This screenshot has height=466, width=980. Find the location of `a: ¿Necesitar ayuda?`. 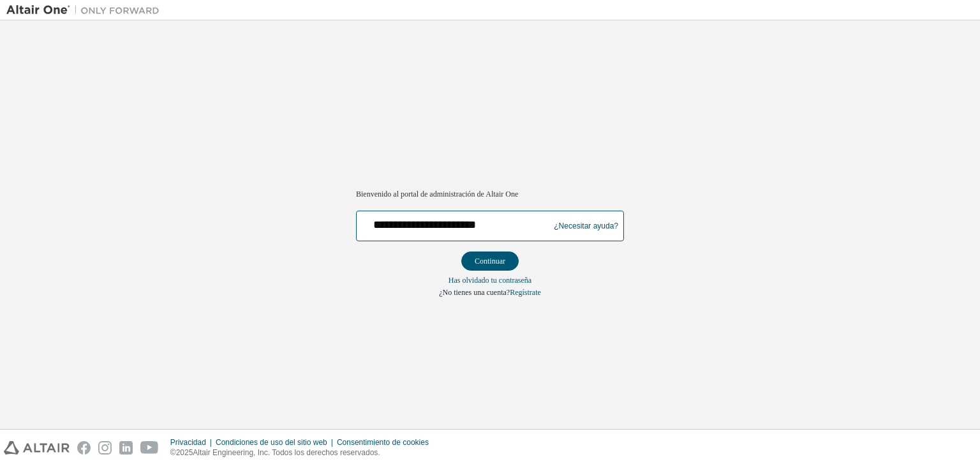

a: ¿Necesitar ayuda? is located at coordinates (586, 226).